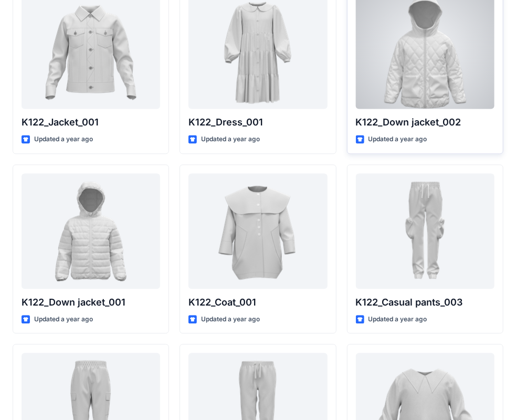 The image size is (516, 420). Describe the element at coordinates (425, 231) in the screenshot. I see `a: K122_Casual pants_003` at that location.